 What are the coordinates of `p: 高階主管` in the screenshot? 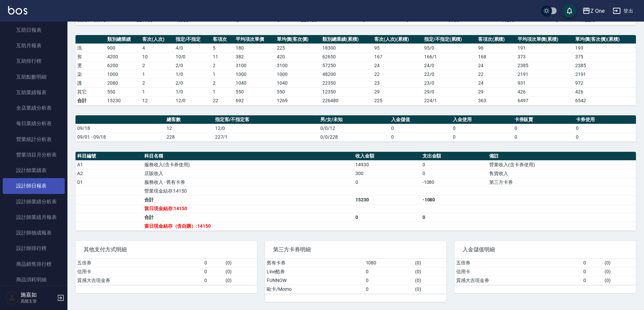 It's located at (38, 301).